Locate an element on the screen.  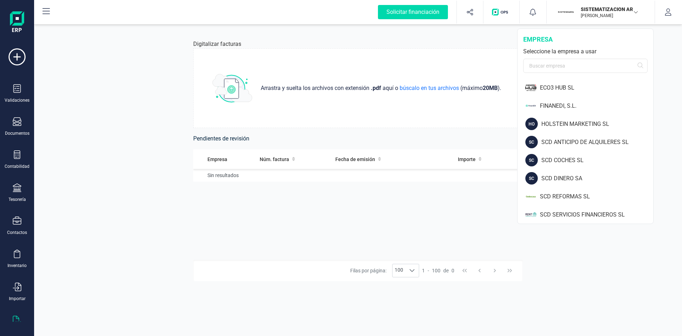
p: SISTEMATIZACION ARQUITECTONICA EN REFORMAS SL is located at coordinates (609, 9).